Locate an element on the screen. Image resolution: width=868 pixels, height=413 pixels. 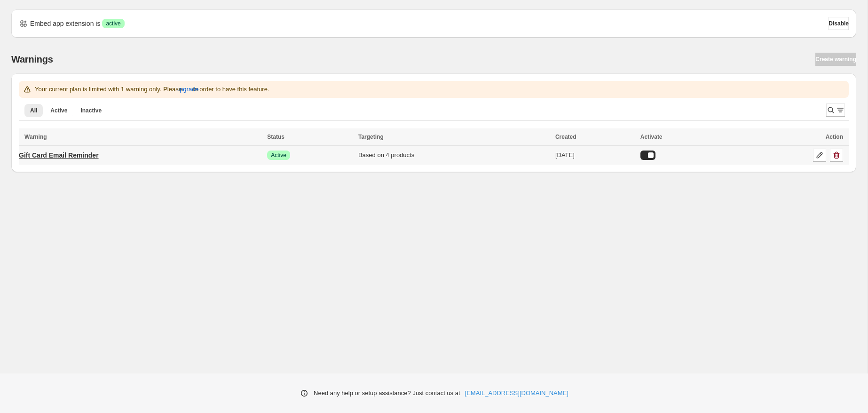
span: Activate is located at coordinates (651, 137).